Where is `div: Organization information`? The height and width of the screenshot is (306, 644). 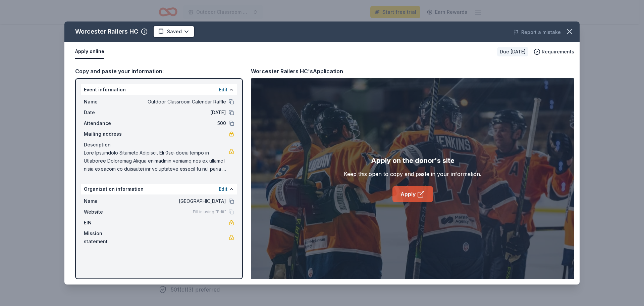 div: Organization information is located at coordinates (159, 189).